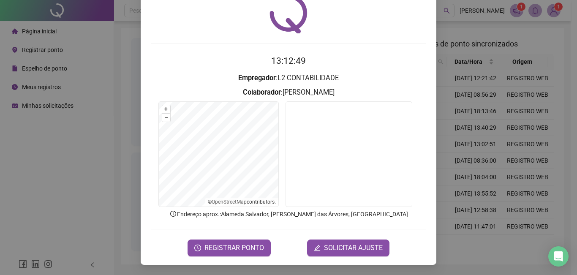  What do you see at coordinates (257, 78) in the screenshot?
I see `strong: Empregador` at bounding box center [257, 78].